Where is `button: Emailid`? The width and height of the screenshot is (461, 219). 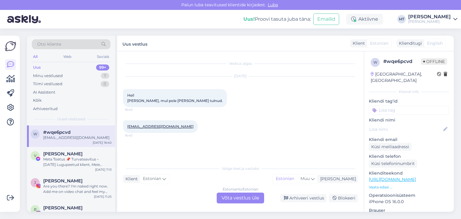 button: Emailid is located at coordinates (326, 19).